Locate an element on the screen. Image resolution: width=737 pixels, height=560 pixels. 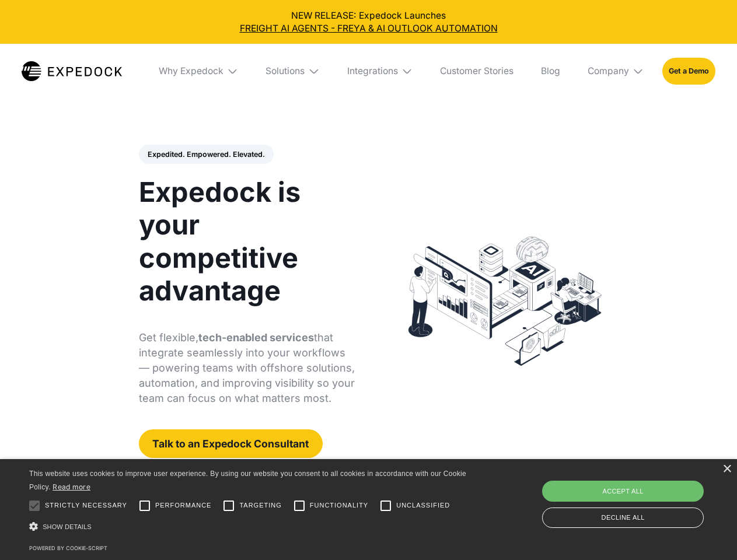
span: Performance is located at coordinates (183, 505).